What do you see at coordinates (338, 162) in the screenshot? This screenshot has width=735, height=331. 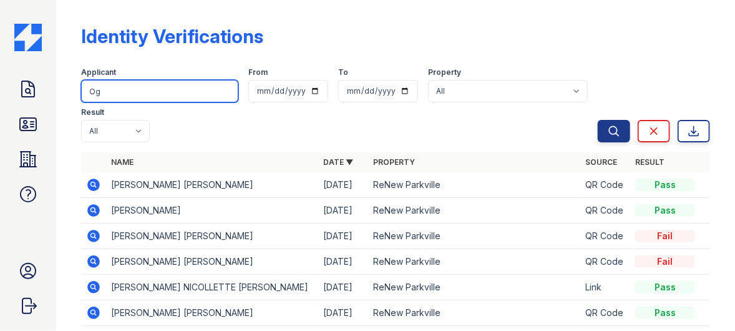 I see `a: Date ▼` at bounding box center [338, 162].